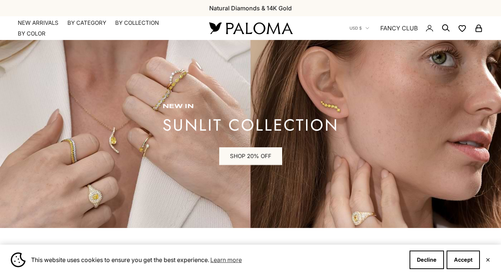  What do you see at coordinates (356, 28) in the screenshot?
I see `span: USD $` at bounding box center [356, 28].